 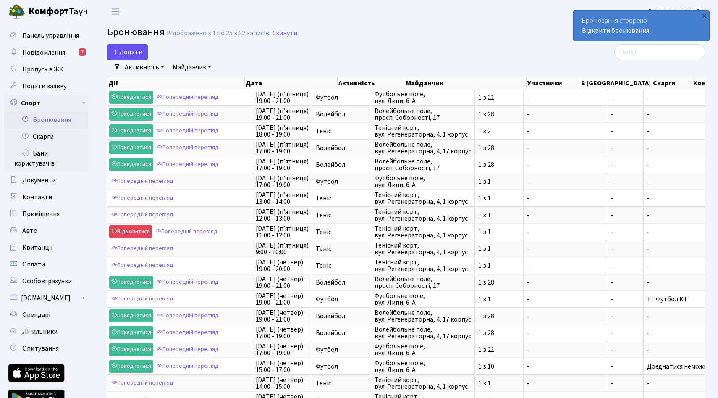 What do you see at coordinates (46, 86) in the screenshot?
I see `a: Подати заявку` at bounding box center [46, 86].